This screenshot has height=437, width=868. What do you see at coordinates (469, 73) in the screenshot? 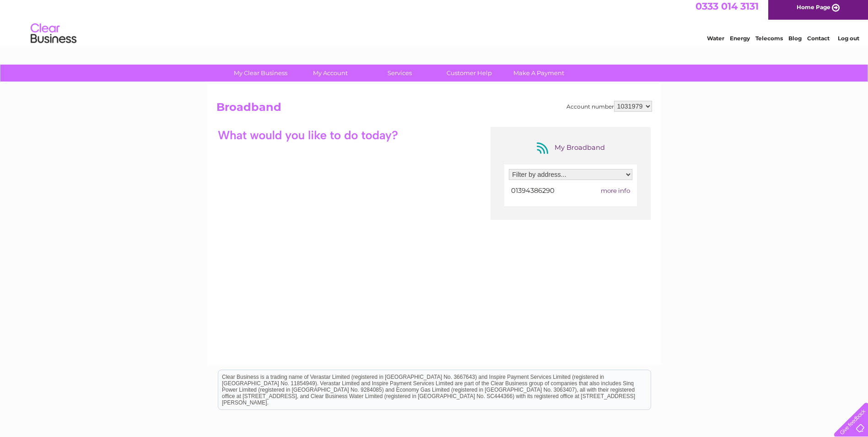
I see `a: Customer Help` at bounding box center [469, 73].